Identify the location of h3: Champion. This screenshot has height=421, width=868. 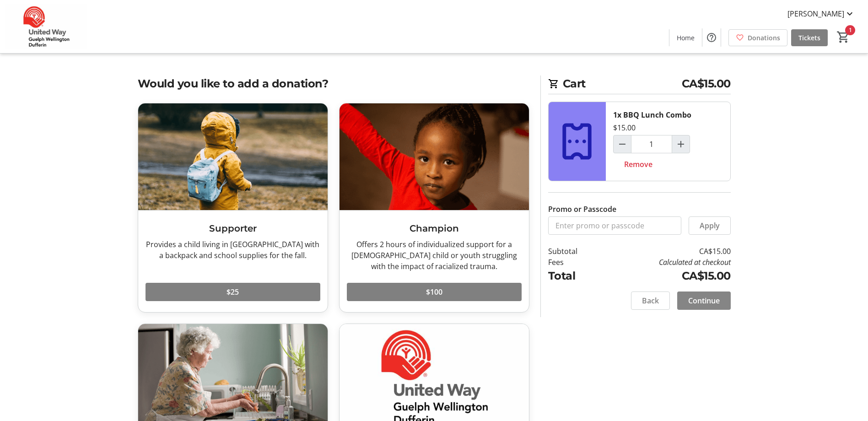
(434, 228).